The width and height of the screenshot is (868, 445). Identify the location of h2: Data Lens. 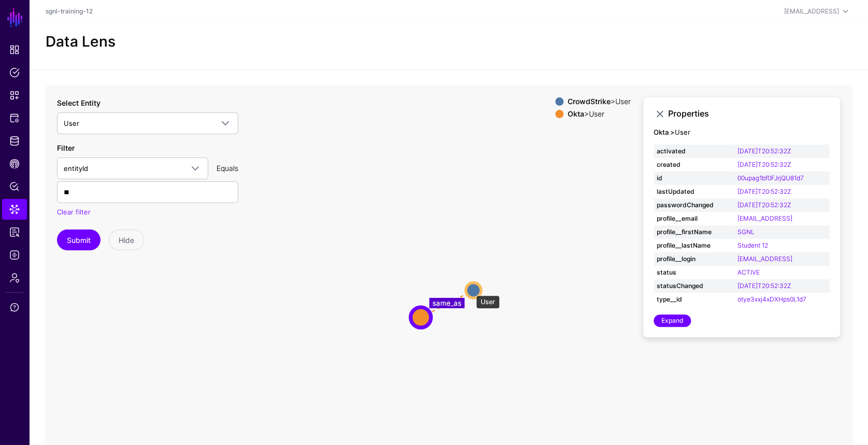
(80, 42).